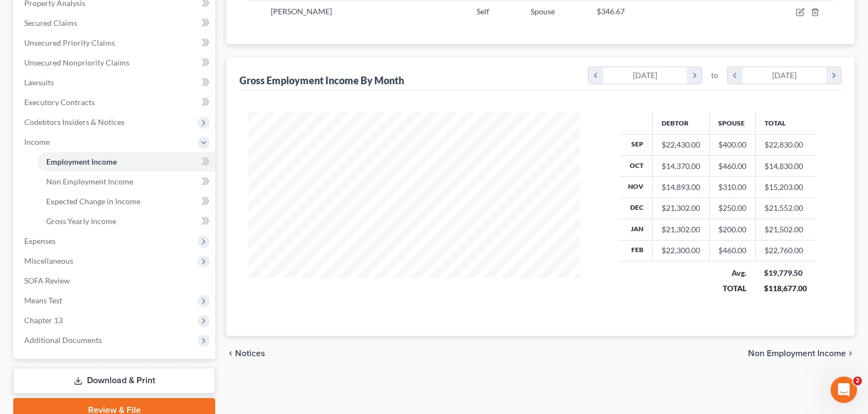 The width and height of the screenshot is (868, 414). Describe the element at coordinates (81, 221) in the screenshot. I see `span: Gross Yearly Income` at that location.